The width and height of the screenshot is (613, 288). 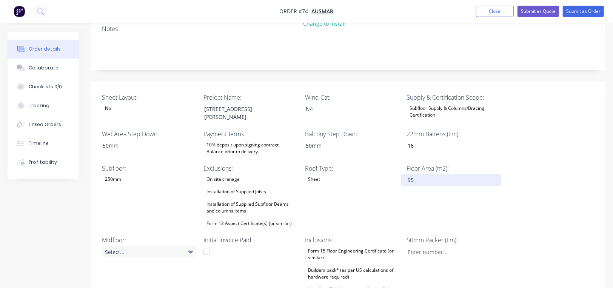 I want to click on label: Wind Cat:, so click(x=352, y=97).